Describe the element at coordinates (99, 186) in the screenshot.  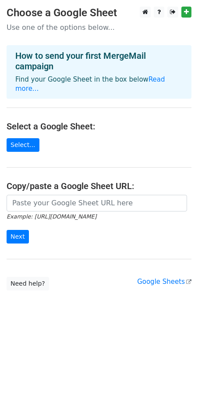
I see `h4: Copy/paste a Google Sheet URL:` at that location.